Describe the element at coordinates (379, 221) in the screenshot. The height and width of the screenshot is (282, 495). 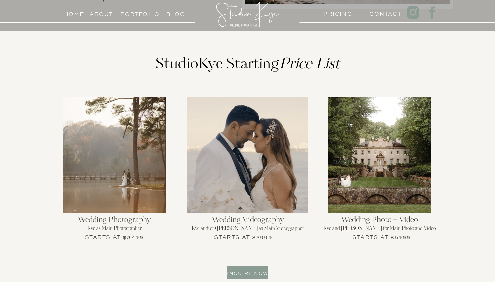
I see `h2: Wedding Photo + Video` at that location.